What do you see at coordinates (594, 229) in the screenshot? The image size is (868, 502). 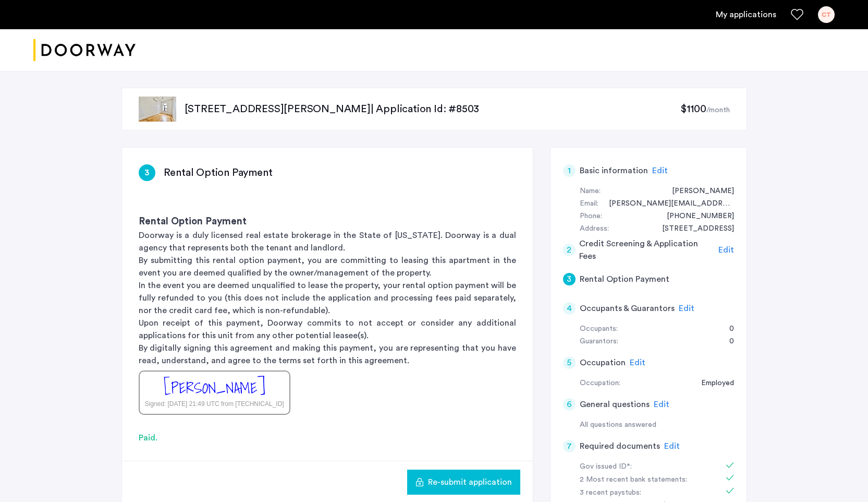 I see `div: Address:` at bounding box center [594, 229].